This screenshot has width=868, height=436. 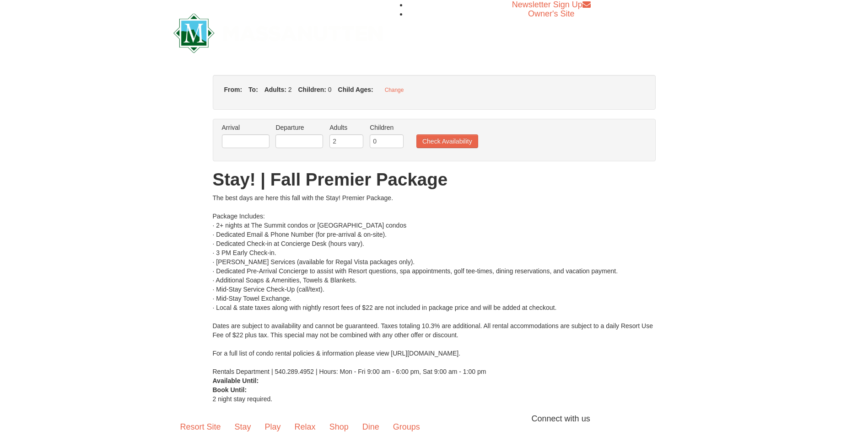 What do you see at coordinates (279, 32) in the screenshot?
I see `a: Massanutten Resort` at bounding box center [279, 32].